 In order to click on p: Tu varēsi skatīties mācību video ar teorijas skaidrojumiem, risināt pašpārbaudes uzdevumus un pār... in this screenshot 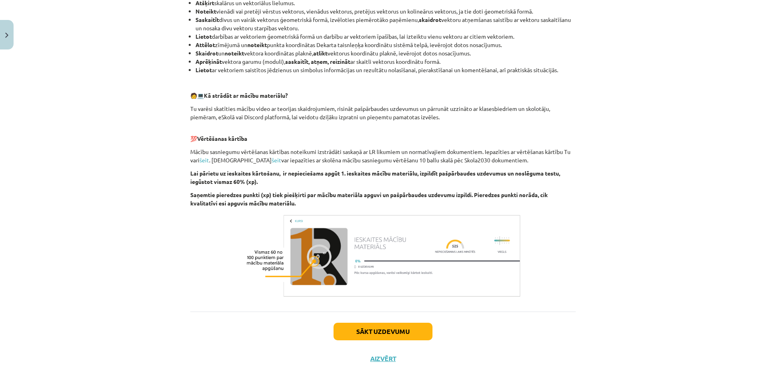, I will do `click(383, 113)`.